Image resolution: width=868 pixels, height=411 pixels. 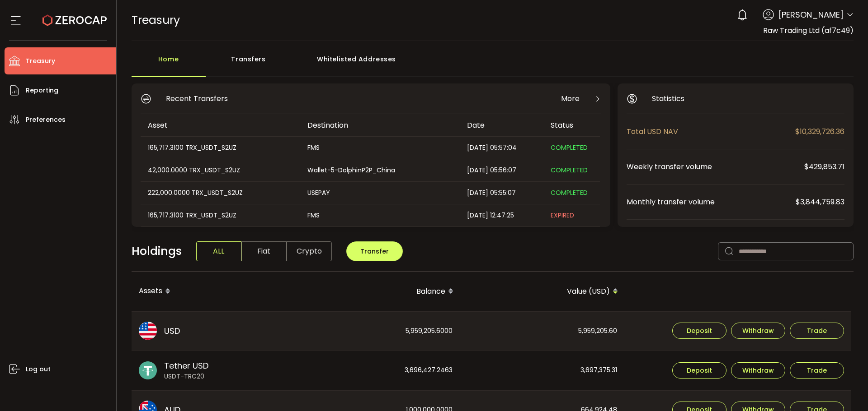 What do you see at coordinates (379, 193) in the screenshot?
I see `div: USEPAY` at bounding box center [379, 193].